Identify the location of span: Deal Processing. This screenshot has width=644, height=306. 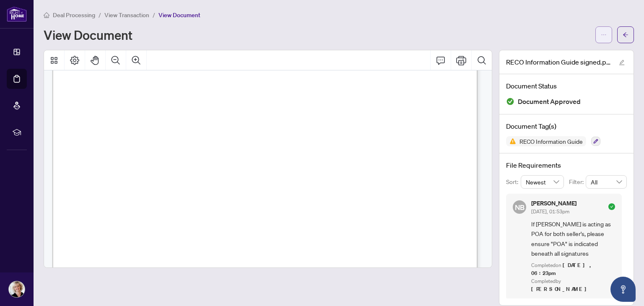
(74, 15).